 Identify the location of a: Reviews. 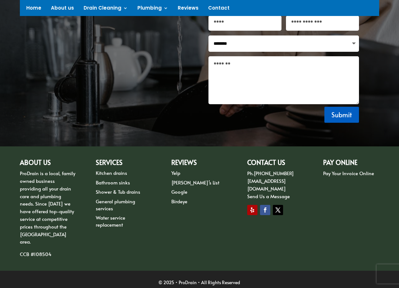
(188, 9).